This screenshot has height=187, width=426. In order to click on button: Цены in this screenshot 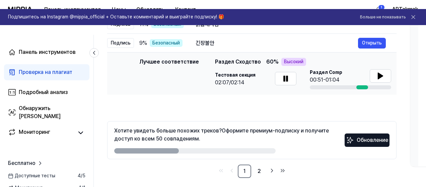, I will do `click(118, 10)`.